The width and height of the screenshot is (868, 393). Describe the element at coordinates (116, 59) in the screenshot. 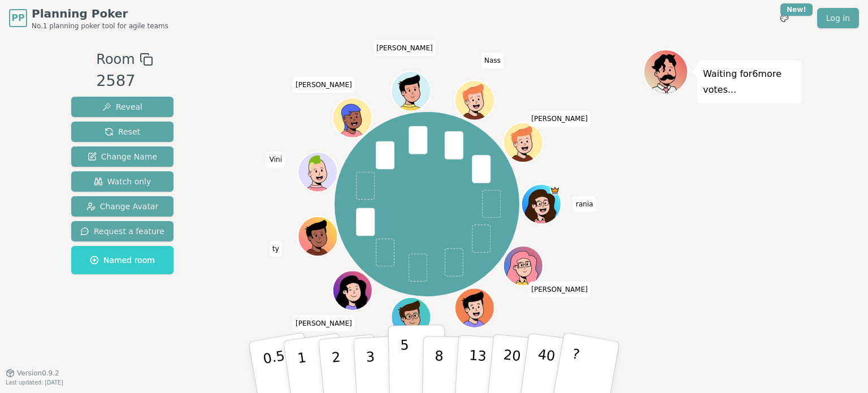

I see `span: Room` at that location.